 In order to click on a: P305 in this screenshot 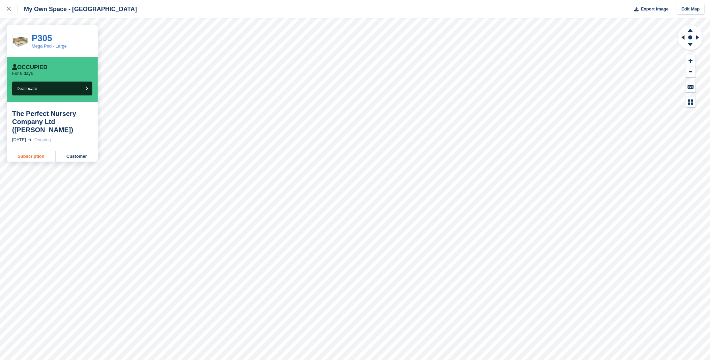, I will do `click(42, 38)`.